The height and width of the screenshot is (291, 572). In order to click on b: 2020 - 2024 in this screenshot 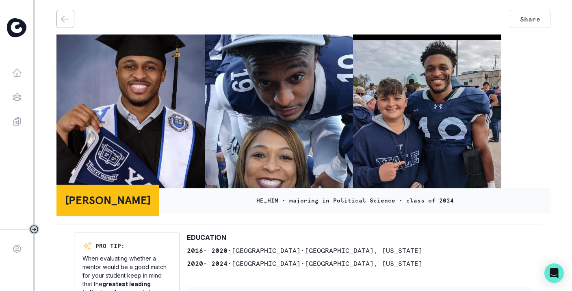, I will do `click(207, 264)`.